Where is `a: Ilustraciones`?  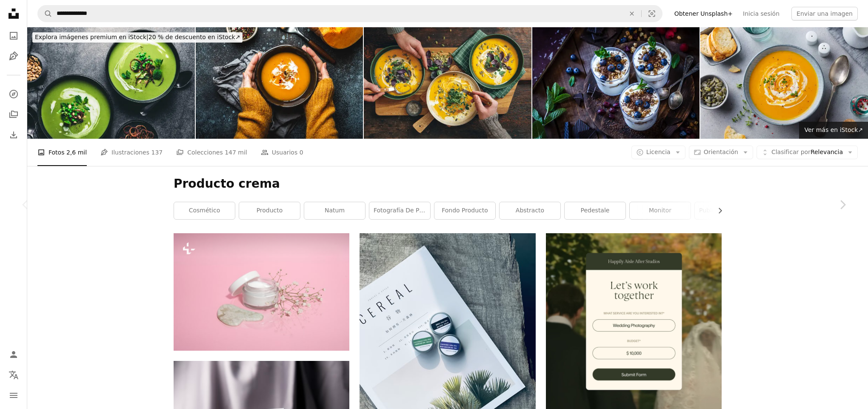 a: Ilustraciones is located at coordinates (14, 56).